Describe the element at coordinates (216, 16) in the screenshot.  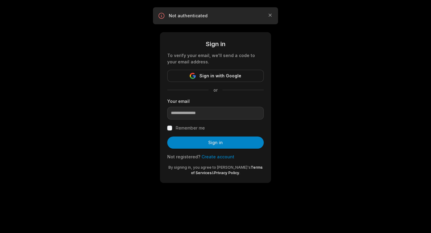
I see `p: Not authenticated` at that location.